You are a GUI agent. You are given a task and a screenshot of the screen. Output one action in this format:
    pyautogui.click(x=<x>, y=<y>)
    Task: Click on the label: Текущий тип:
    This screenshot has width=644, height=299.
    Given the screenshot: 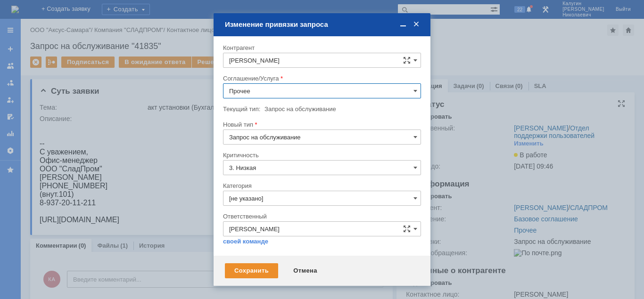 What is the action you would take?
    pyautogui.click(x=241, y=109)
    